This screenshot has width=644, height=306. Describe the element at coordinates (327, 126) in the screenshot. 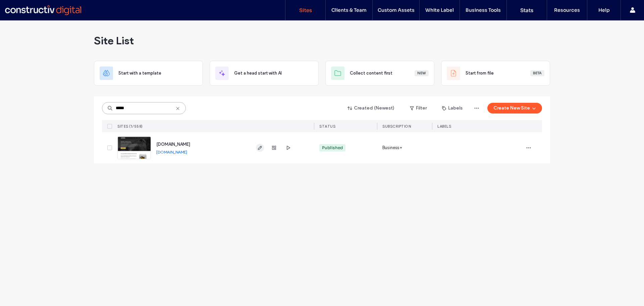

I see `span: STATUS` at that location.